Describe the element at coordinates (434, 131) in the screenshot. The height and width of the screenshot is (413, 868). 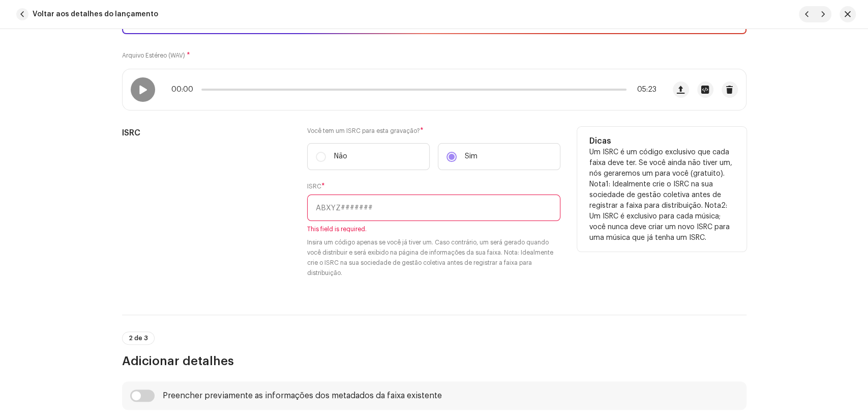
I see `label: Você tem um ISRC para esta gravação?` at that location.